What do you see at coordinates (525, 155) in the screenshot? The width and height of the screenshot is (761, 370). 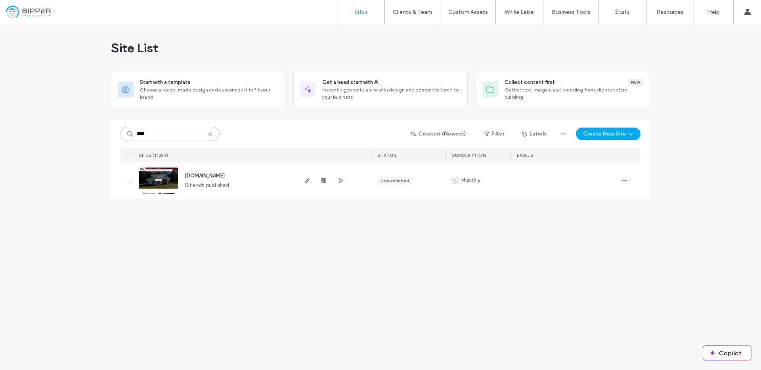 I see `span: LABELS` at bounding box center [525, 155].